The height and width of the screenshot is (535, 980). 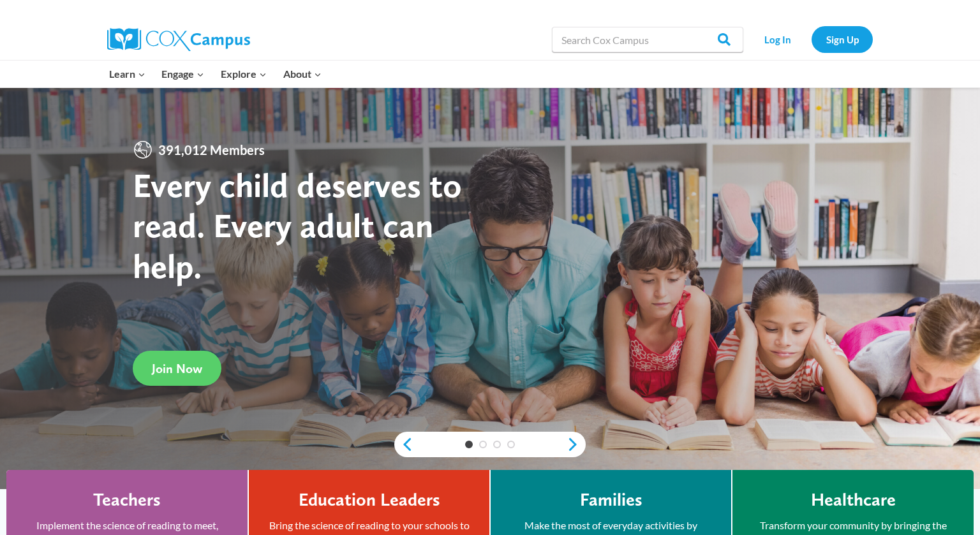 What do you see at coordinates (404, 444) in the screenshot?
I see `a: previous` at bounding box center [404, 444].